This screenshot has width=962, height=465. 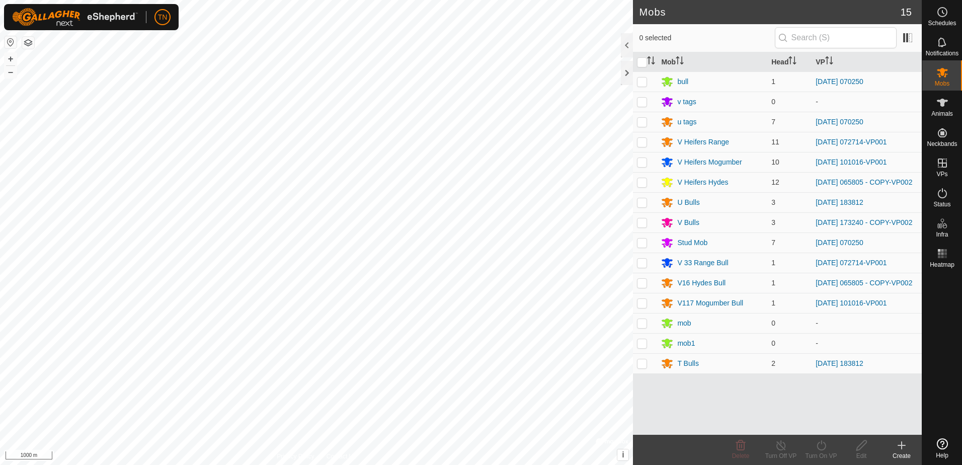 What do you see at coordinates (703, 142) in the screenshot?
I see `div: V Heifers Range` at bounding box center [703, 142].